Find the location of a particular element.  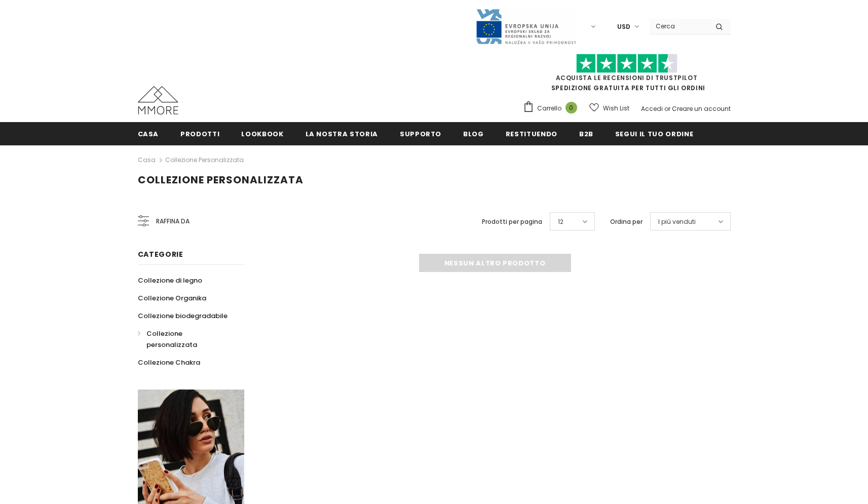

span: Lookbook is located at coordinates (262, 133).